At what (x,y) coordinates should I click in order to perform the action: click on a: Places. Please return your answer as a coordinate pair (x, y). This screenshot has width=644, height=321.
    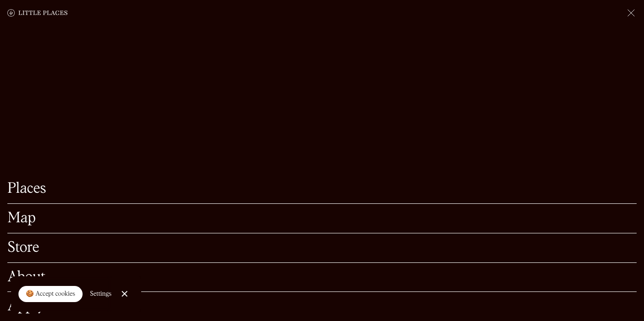
    Looking at the image, I should click on (322, 189).